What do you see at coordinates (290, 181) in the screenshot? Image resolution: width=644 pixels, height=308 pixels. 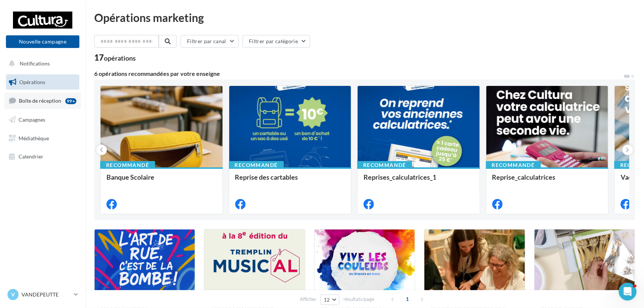 I see `div: Reprise des cartables` at bounding box center [290, 181].